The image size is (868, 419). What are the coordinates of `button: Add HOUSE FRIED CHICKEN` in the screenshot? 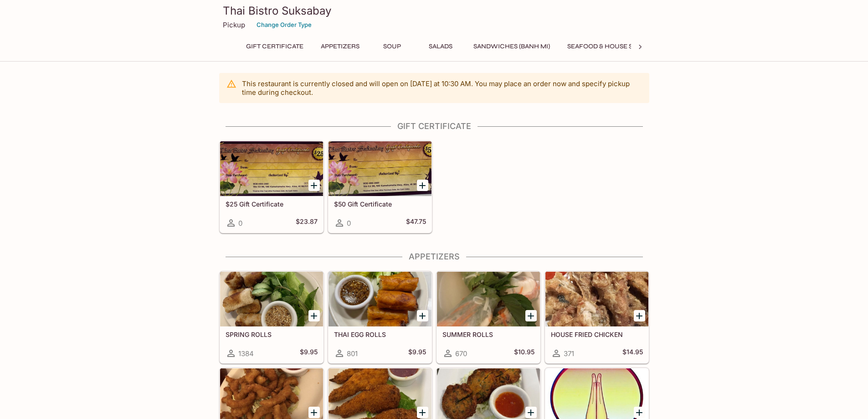 It's located at (639, 316).